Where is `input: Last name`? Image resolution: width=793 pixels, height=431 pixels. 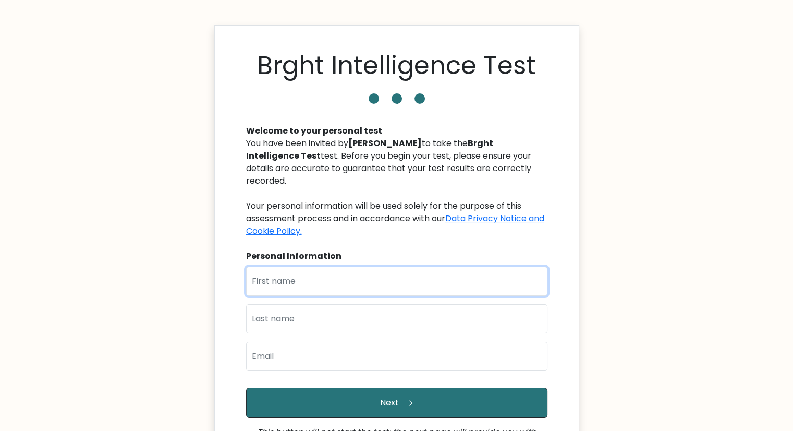 input: Last name is located at coordinates (397, 318).